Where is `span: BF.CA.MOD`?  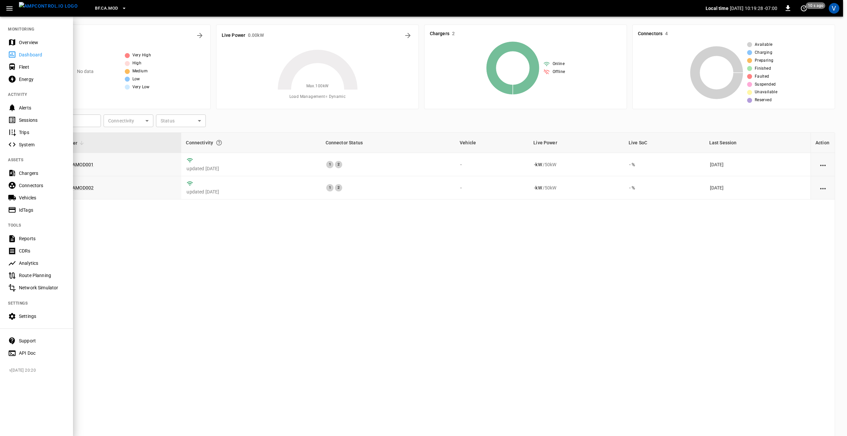 span: BF.CA.MOD is located at coordinates (106, 8).